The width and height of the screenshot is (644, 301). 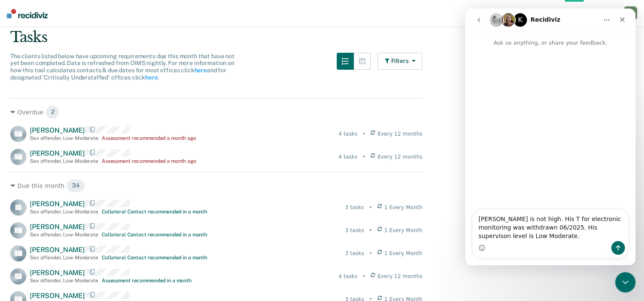 What do you see at coordinates (322, 37) in the screenshot?
I see `div: Tasks` at bounding box center [322, 37].